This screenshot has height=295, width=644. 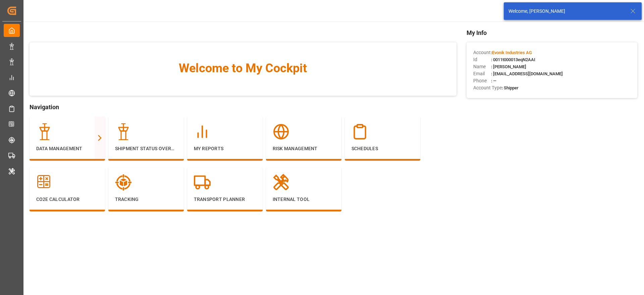 What do you see at coordinates (243, 107) in the screenshot?
I see `span: Navigation` at bounding box center [243, 107].